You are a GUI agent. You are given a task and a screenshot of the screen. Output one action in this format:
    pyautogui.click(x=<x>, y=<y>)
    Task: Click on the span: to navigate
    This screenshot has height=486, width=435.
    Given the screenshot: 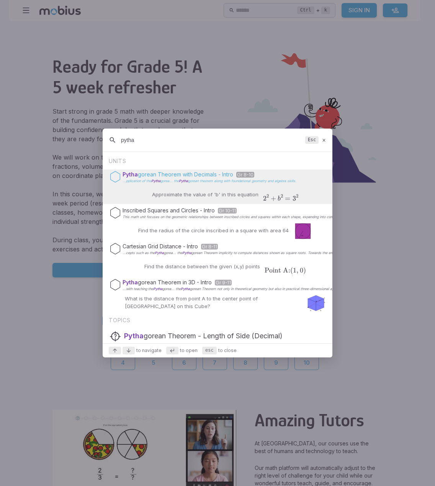 What is the action you would take?
    pyautogui.click(x=149, y=351)
    